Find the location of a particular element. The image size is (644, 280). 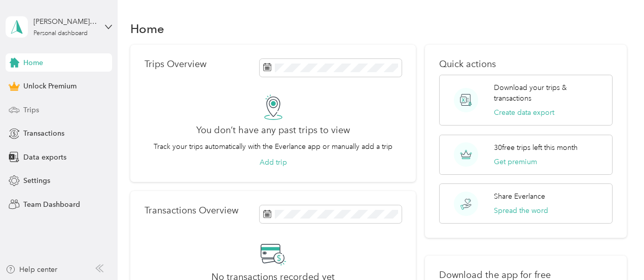

span: Trips is located at coordinates (31, 110).